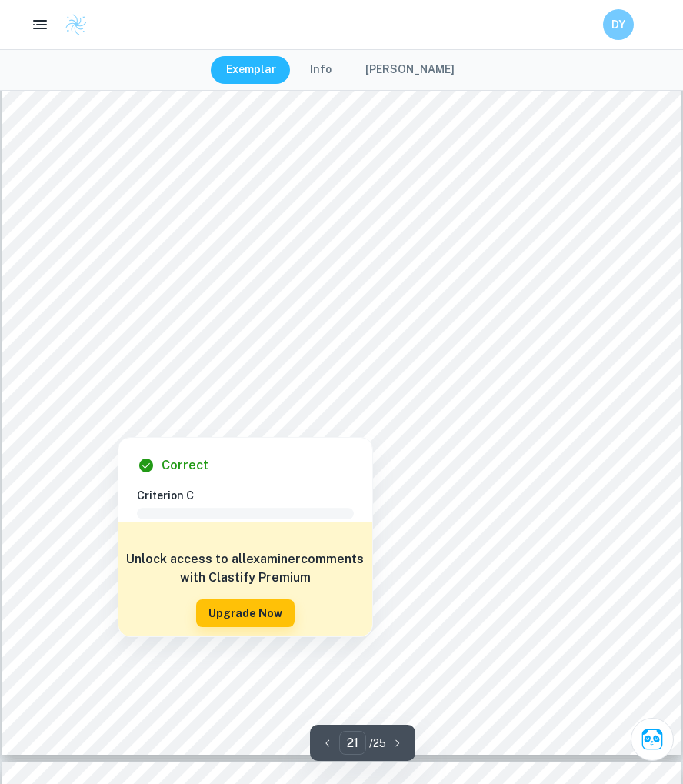 This screenshot has width=683, height=784. I want to click on button: Exemplar, so click(251, 70).